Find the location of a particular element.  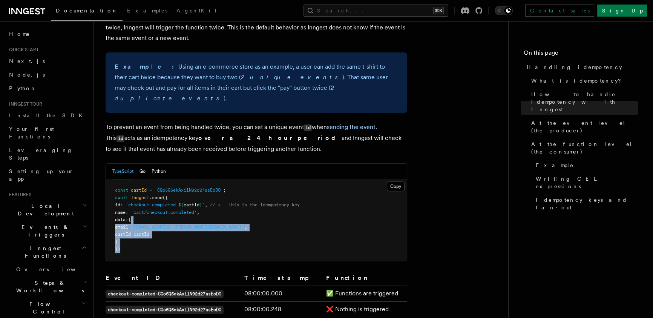

h4: On this page is located at coordinates (581, 54).